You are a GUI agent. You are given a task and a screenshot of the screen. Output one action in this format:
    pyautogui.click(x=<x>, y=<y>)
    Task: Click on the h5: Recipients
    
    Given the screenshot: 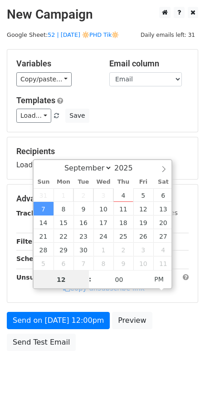 What is the action you would take?
    pyautogui.click(x=103, y=151)
    